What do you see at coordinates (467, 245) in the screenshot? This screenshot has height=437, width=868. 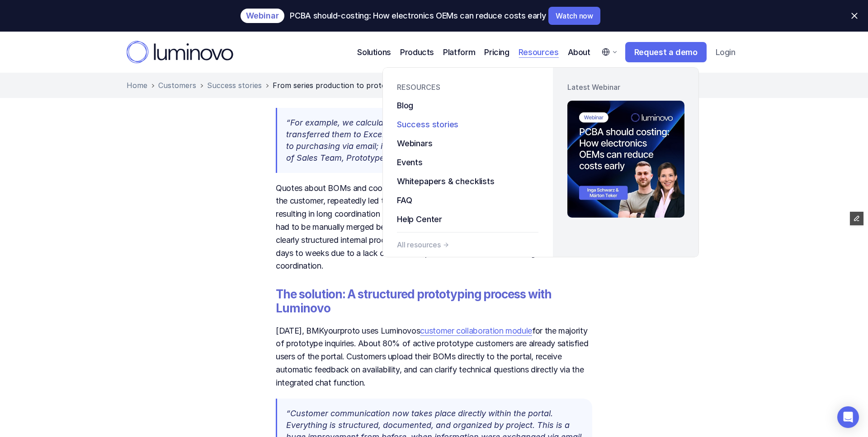 I see `a: All resources` at bounding box center [467, 245].